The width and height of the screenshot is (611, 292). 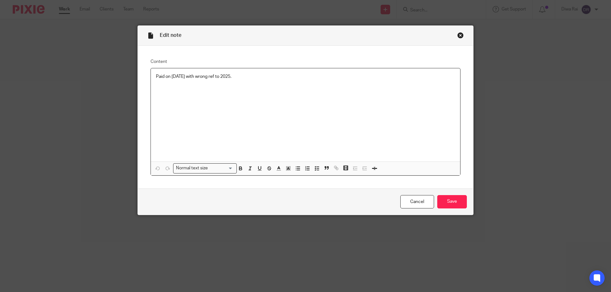 I want to click on span: Edit note, so click(x=171, y=35).